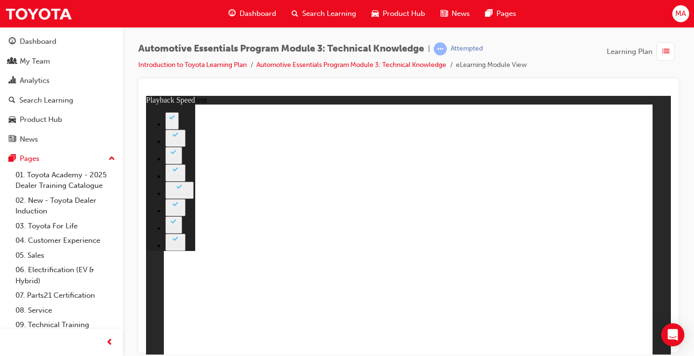 This screenshot has width=694, height=356. Describe the element at coordinates (455, 13) in the screenshot. I see `a: news-iconNews` at that location.